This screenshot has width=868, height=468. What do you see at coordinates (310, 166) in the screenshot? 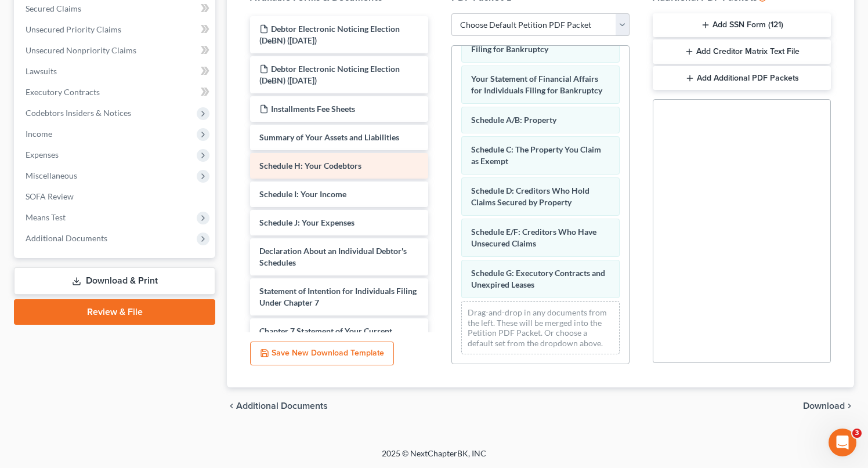
I see `span: Schedule H: Your Codebtors` at bounding box center [310, 166].